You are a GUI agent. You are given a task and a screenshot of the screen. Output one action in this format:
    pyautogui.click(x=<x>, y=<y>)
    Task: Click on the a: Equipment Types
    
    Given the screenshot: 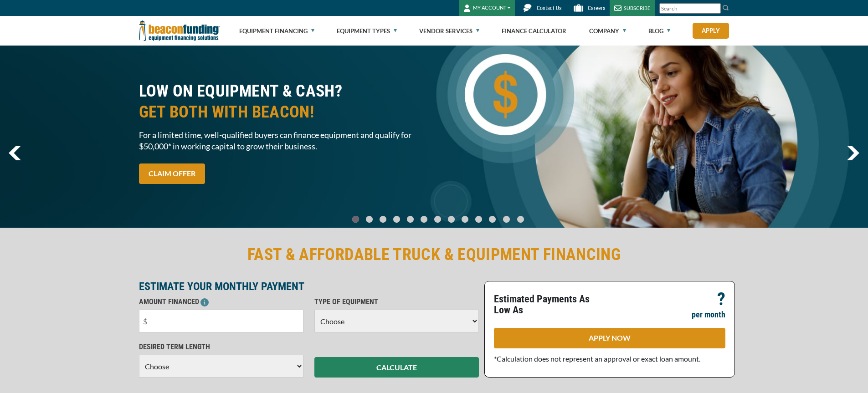 What is the action you would take?
    pyautogui.click(x=367, y=31)
    